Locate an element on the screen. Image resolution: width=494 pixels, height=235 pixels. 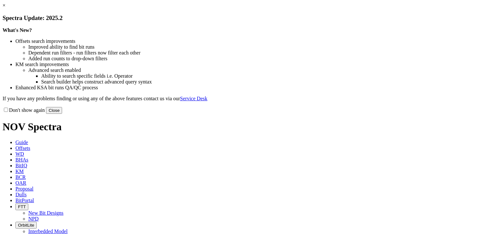
a: Interbedded Model is located at coordinates (48, 231).